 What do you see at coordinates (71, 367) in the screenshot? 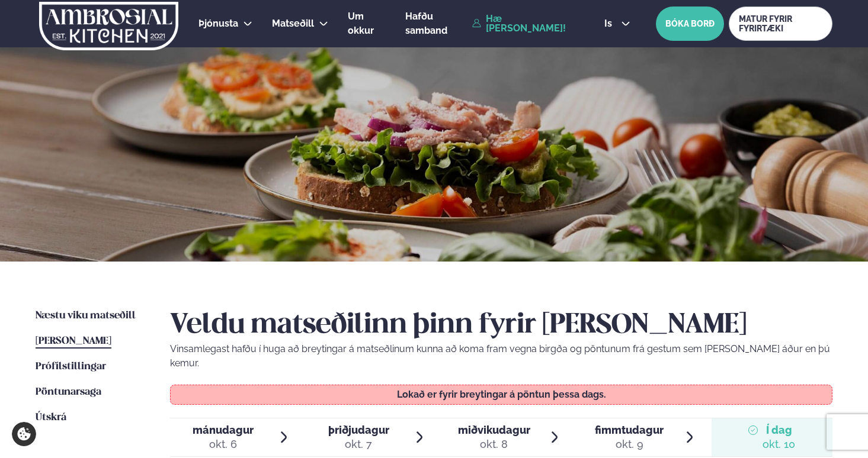
I see `a: Prófílstillingar` at bounding box center [71, 367].